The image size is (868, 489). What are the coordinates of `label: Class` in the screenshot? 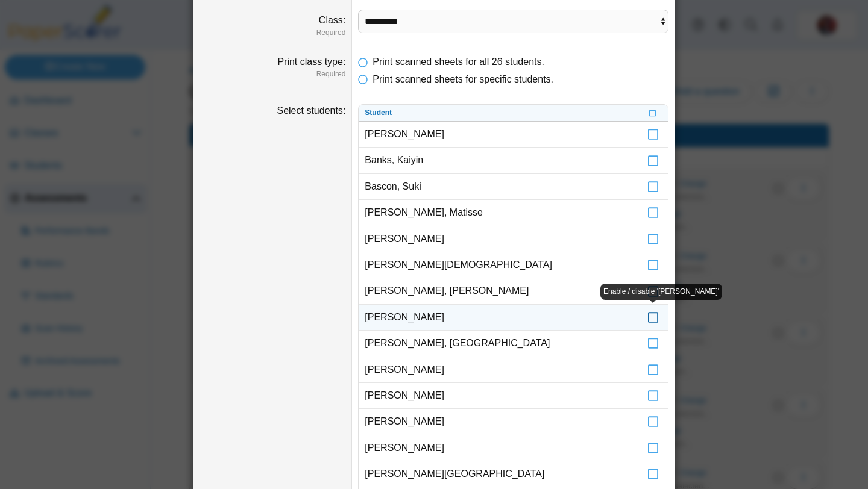 It's located at (332, 20).